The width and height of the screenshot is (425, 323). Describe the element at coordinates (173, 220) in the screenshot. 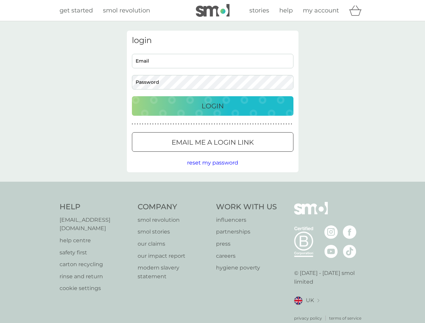

I see `p: smol revolution` at that location.